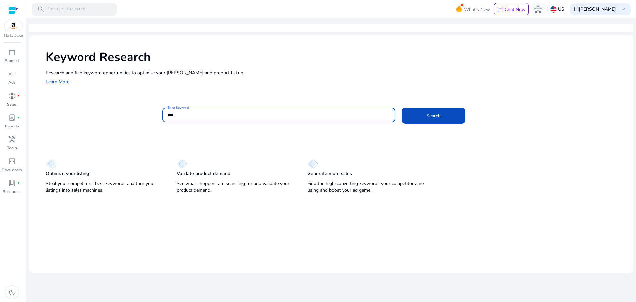  Describe the element at coordinates (41, 9) in the screenshot. I see `span: search` at that location.